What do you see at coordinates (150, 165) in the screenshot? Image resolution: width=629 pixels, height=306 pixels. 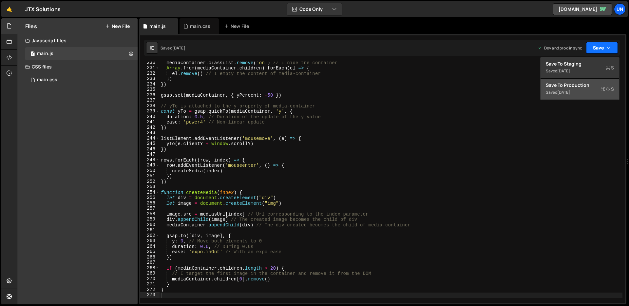 I see `div: 249` at bounding box center [150, 165].